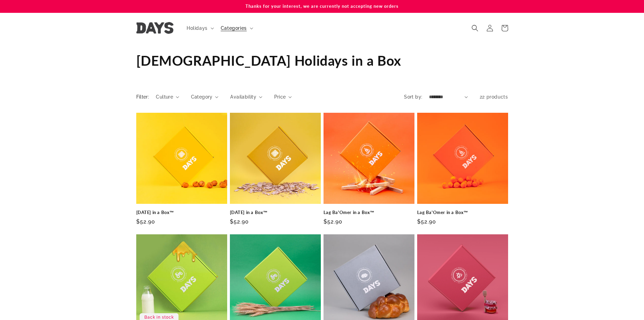 This screenshot has width=644, height=320. I want to click on h2: Filter:, so click(143, 97).